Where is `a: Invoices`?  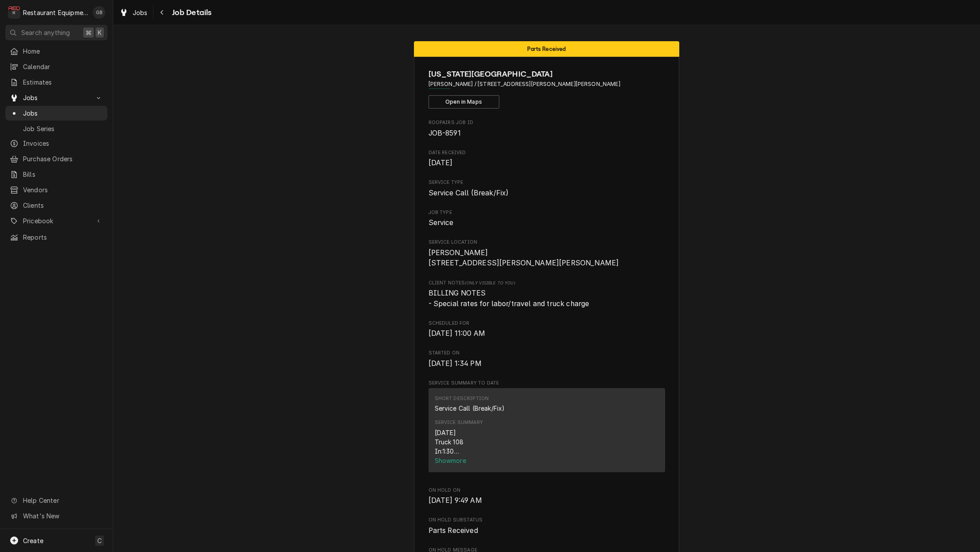
a: Invoices is located at coordinates (57, 143).